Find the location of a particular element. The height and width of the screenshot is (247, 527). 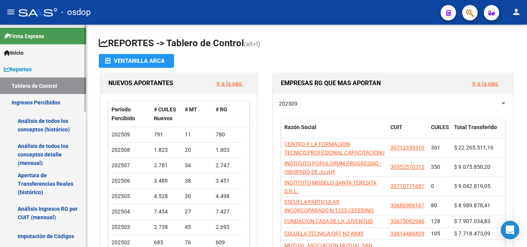

span: 0 is located at coordinates (433, 186).